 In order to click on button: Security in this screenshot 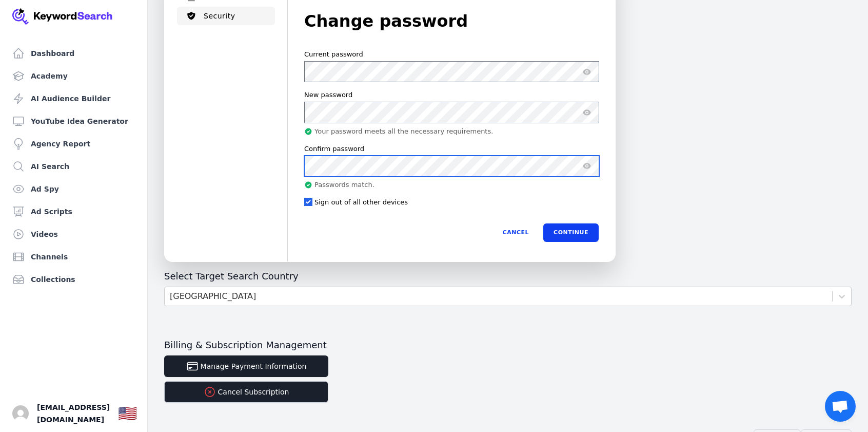, I will do `click(226, 16)`.